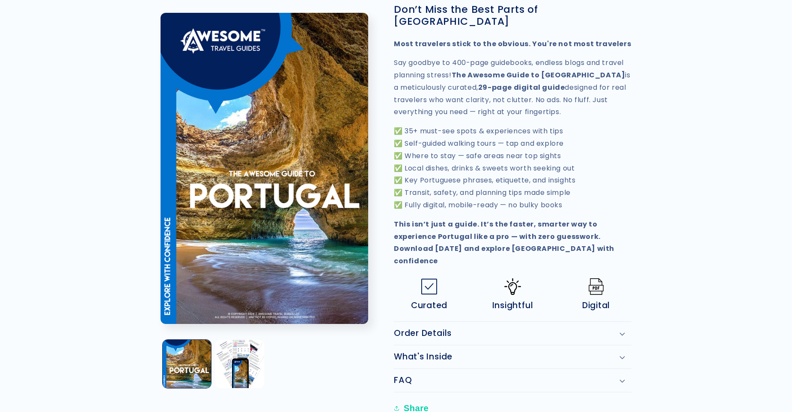 The width and height of the screenshot is (792, 412). I want to click on summary: Order Details, so click(512, 334).